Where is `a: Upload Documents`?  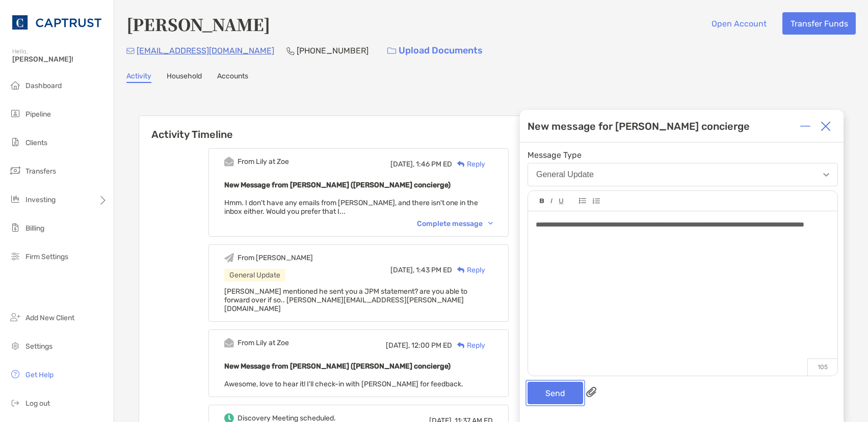
a: Upload Documents is located at coordinates (435, 50).